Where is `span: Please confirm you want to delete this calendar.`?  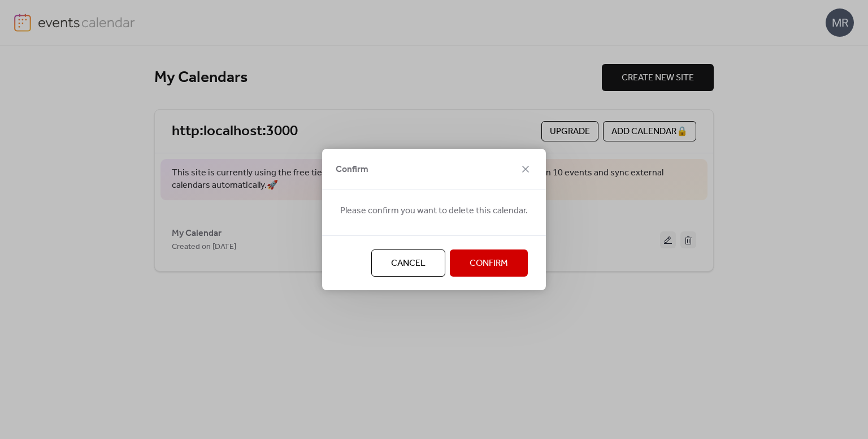 span: Please confirm you want to delete this calendar. is located at coordinates (434, 211).